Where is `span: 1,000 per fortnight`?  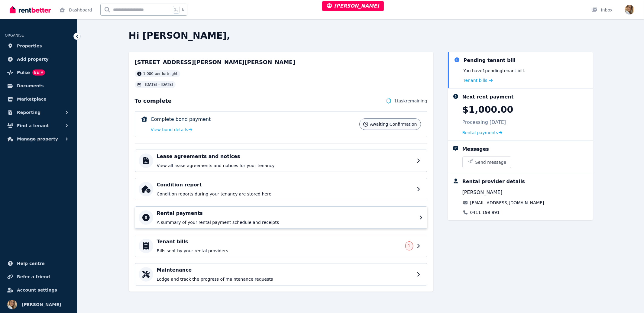 span: 1,000 per fortnight is located at coordinates (161, 74).